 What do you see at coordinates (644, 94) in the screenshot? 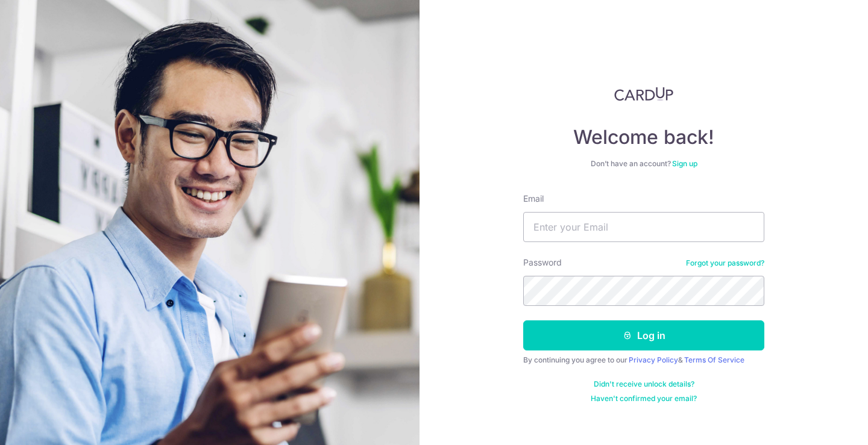
I see `img: CardUp Logo` at bounding box center [644, 94].